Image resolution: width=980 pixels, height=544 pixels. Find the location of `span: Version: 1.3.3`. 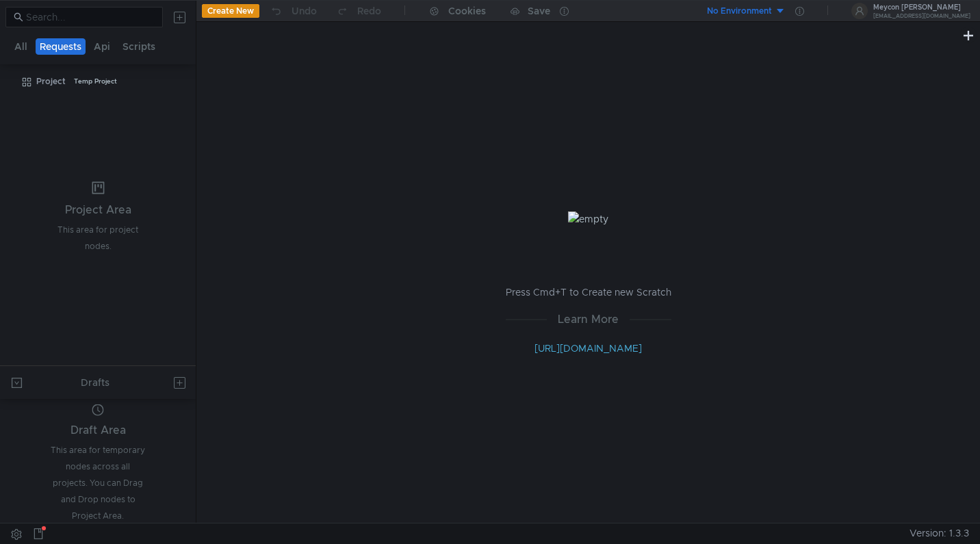

span: Version: 1.3.3 is located at coordinates (939, 533).